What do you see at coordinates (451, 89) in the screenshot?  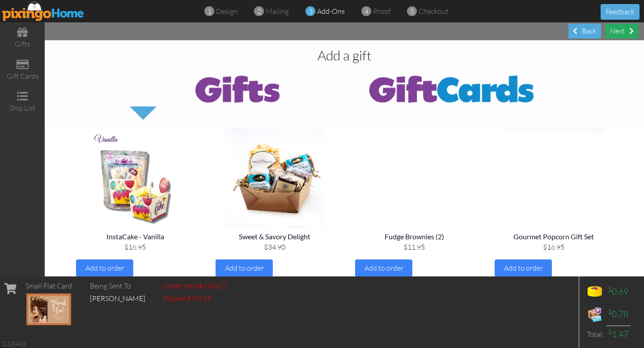 I see `img: gift-cards-toggle2.png` at bounding box center [451, 89].